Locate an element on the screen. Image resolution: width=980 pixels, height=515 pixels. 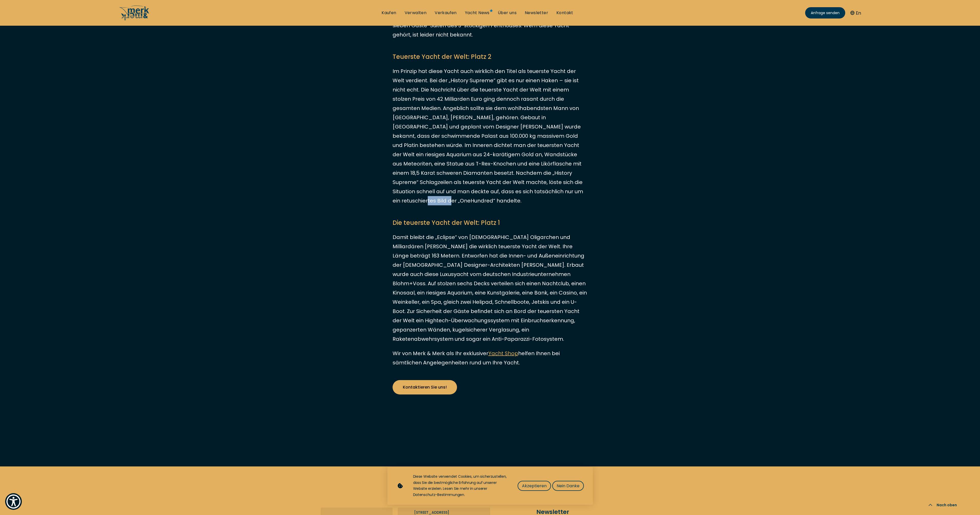
button: Akzeptieren is located at coordinates (535, 485).